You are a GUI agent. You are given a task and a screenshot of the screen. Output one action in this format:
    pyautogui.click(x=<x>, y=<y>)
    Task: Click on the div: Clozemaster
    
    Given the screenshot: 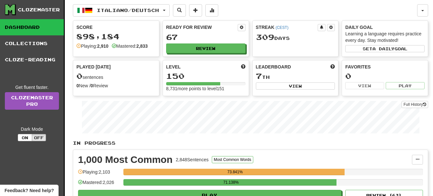 What is the action you would take?
    pyautogui.click(x=39, y=10)
    